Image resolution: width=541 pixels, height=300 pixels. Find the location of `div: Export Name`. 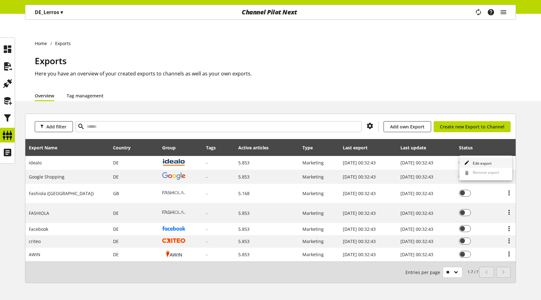

div: Export Name is located at coordinates (46, 147).